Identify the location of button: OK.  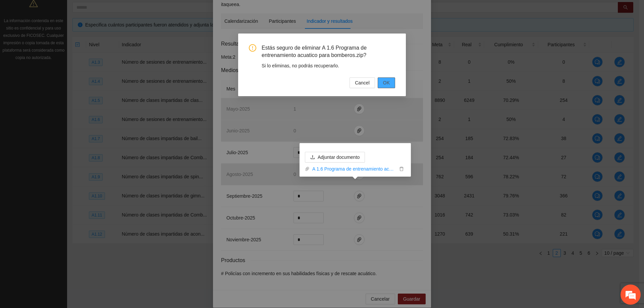
(386, 83).